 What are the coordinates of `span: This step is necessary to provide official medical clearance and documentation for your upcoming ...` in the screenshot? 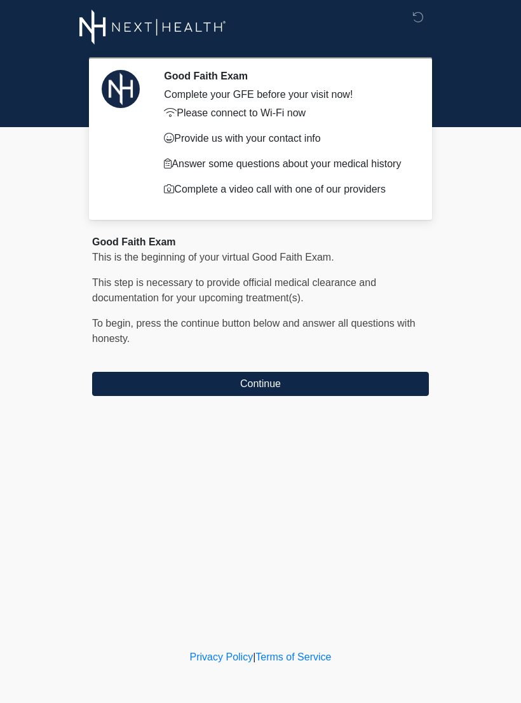 It's located at (234, 290).